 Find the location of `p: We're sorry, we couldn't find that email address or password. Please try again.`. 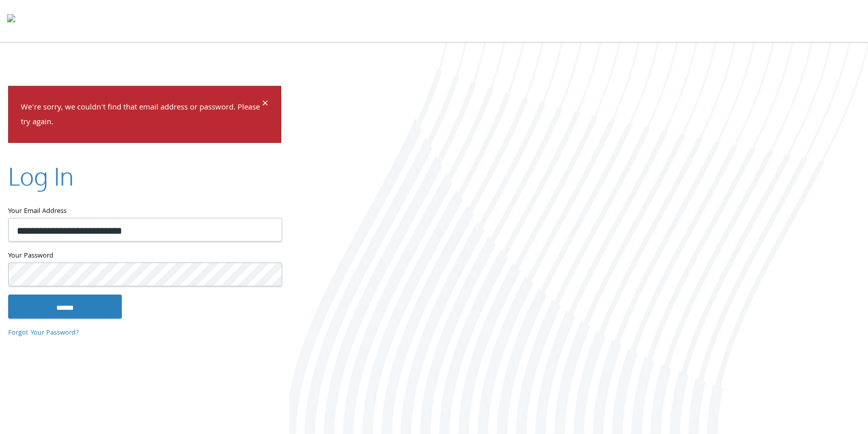

p: We're sorry, we couldn't find that email address or password. Please try again. is located at coordinates (141, 115).